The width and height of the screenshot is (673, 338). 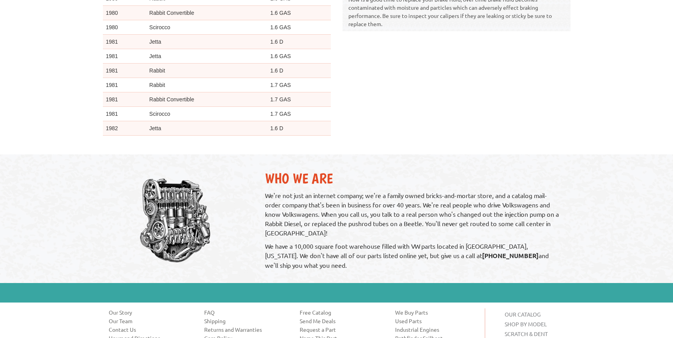 What do you see at coordinates (522, 314) in the screenshot?
I see `a: OUR CATALOG` at bounding box center [522, 314].